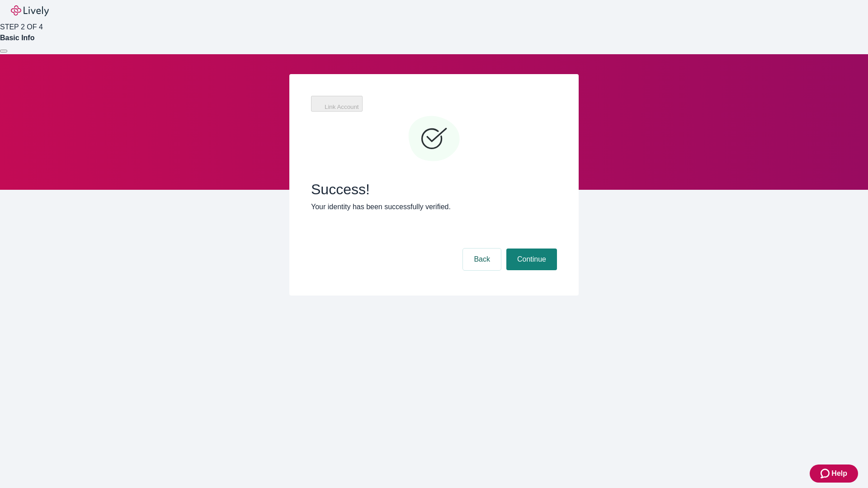  What do you see at coordinates (434, 189) in the screenshot?
I see `span: Success!` at bounding box center [434, 189].